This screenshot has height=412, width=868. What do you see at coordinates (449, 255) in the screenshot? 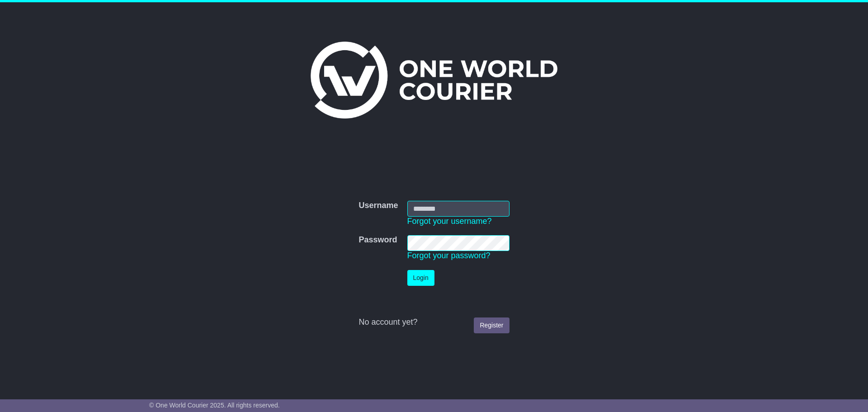
I see `a: Forgot your password?` at bounding box center [449, 255].